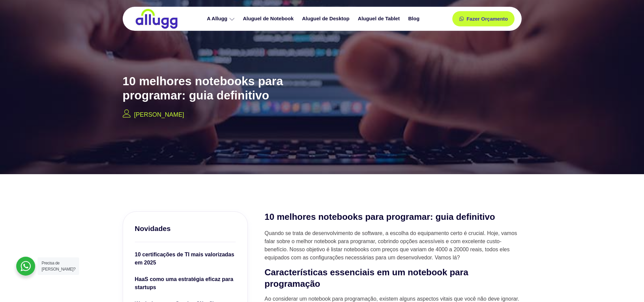 This screenshot has width=644, height=302. I want to click on a: Aluguel de Desktop, so click(326, 18).